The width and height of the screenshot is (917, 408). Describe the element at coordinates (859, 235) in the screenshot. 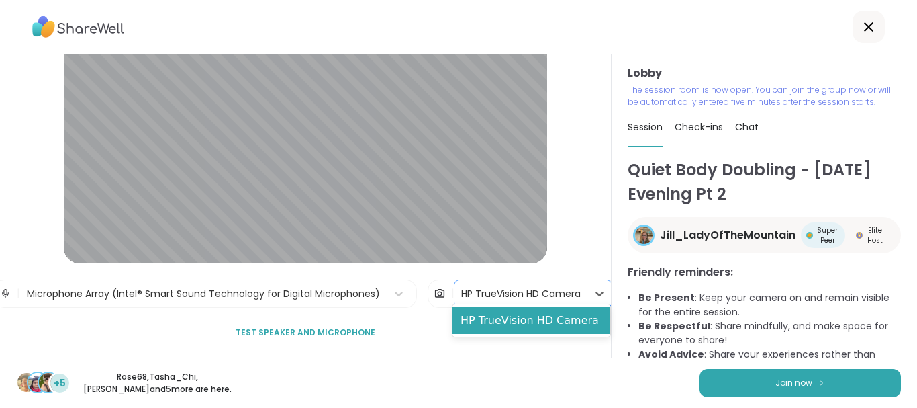

I see `img: Elite Host` at that location.